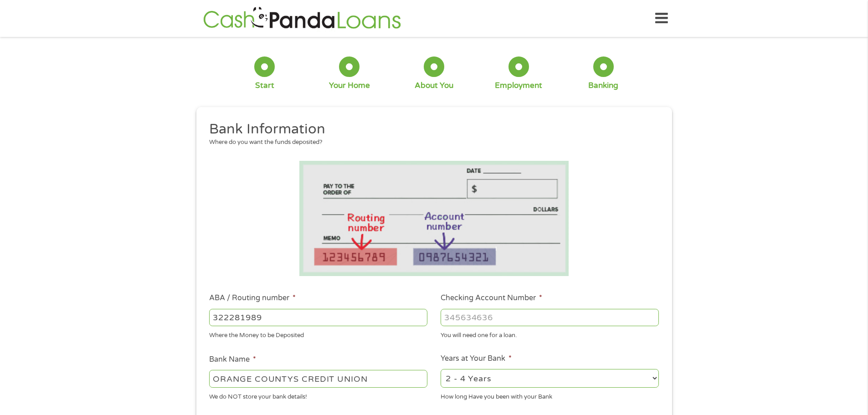  What do you see at coordinates (491, 298) in the screenshot?
I see `label: Checking Account Number` at bounding box center [491, 298].